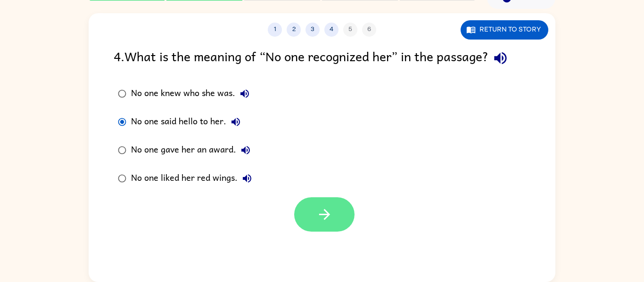  I want to click on button: 2, so click(294, 29).